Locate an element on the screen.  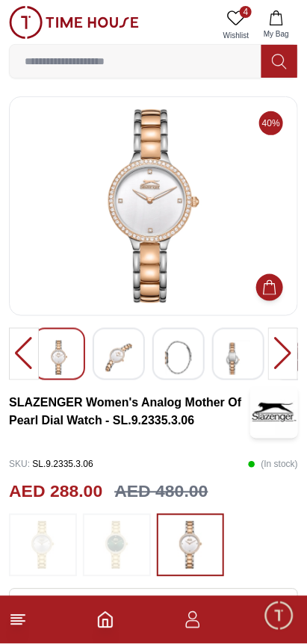
a: 4Wishlist is located at coordinates (236, 25).